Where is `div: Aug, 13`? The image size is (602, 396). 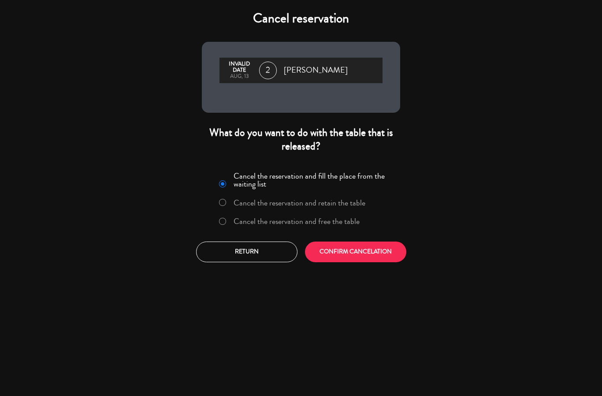 div: Aug, 13 is located at coordinates (239, 77).